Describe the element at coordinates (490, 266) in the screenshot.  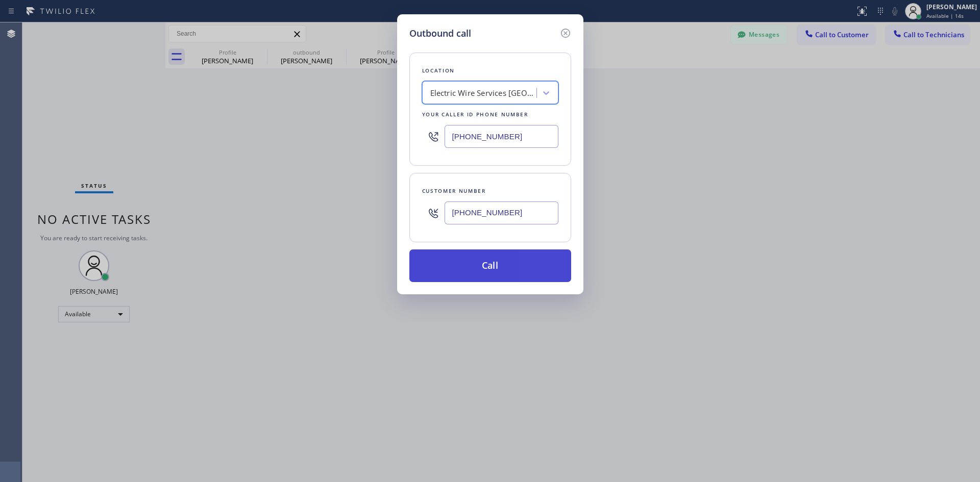
I see `button: Call` at that location.